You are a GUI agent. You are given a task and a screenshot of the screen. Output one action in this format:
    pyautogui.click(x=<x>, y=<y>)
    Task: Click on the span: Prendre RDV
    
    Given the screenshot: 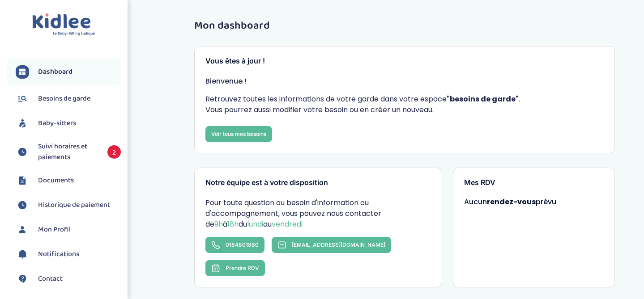 What is the action you would take?
    pyautogui.click(x=242, y=268)
    